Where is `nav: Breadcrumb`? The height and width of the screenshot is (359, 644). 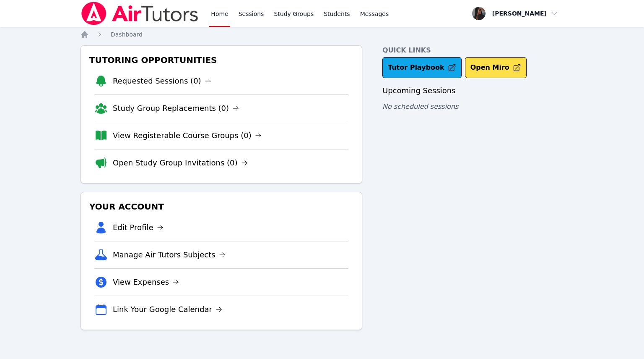
nav: Breadcrumb is located at coordinates (322, 35).